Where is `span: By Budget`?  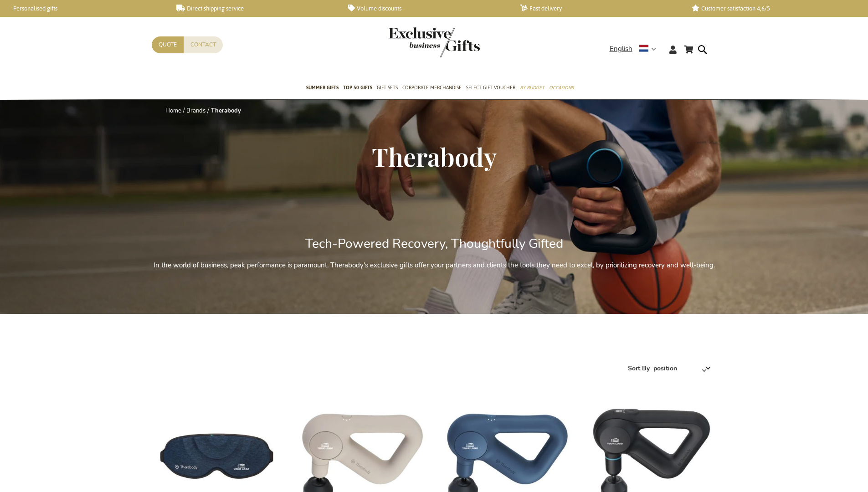
span: By Budget is located at coordinates (532, 87).